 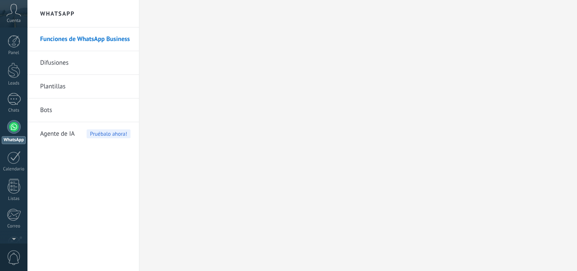 What do you see at coordinates (85, 39) in the screenshot?
I see `a: Funciones de WhatsApp Business` at bounding box center [85, 39].